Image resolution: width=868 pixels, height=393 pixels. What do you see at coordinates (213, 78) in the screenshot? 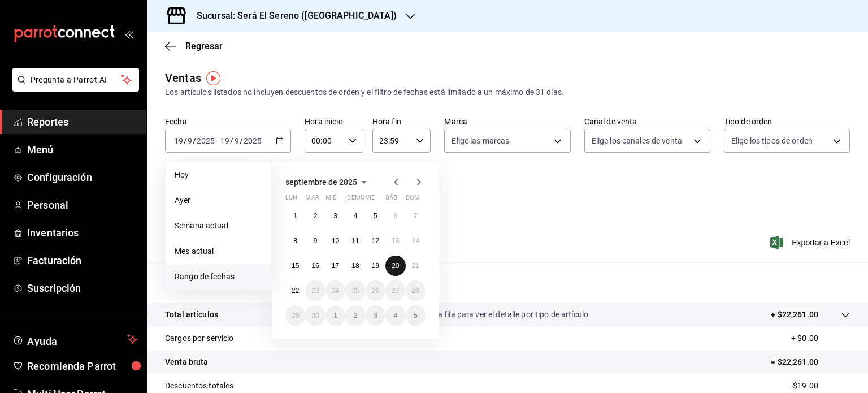
I see `img: Tooltip marker` at bounding box center [213, 78].